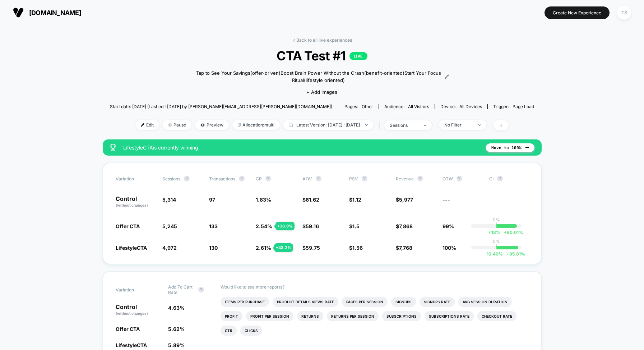 This screenshot has width=644, height=350. Describe the element at coordinates (245, 302) in the screenshot. I see `li: Items Per Purchase` at that location.